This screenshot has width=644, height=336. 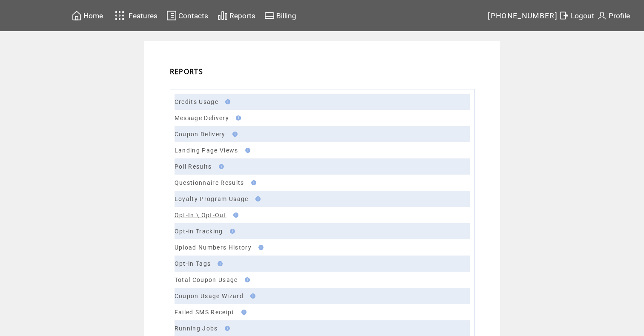 What do you see at coordinates (186, 71) in the screenshot?
I see `span: REPORTS` at bounding box center [186, 71].